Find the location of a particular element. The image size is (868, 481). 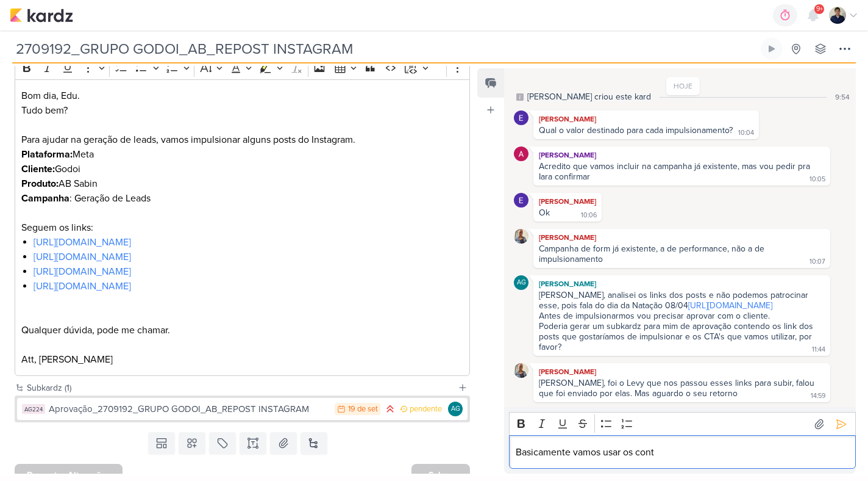

p: Qualquer dúvida, pode me chamar. is located at coordinates (243, 331).